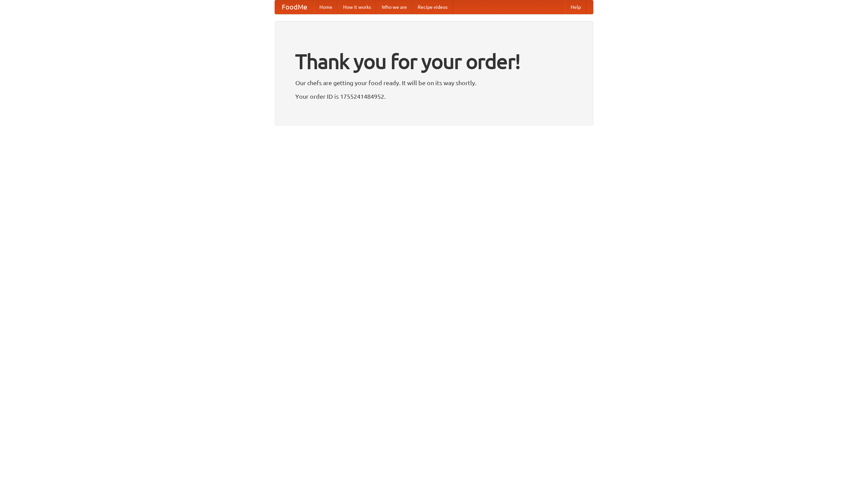  I want to click on a: Who we are, so click(394, 7).